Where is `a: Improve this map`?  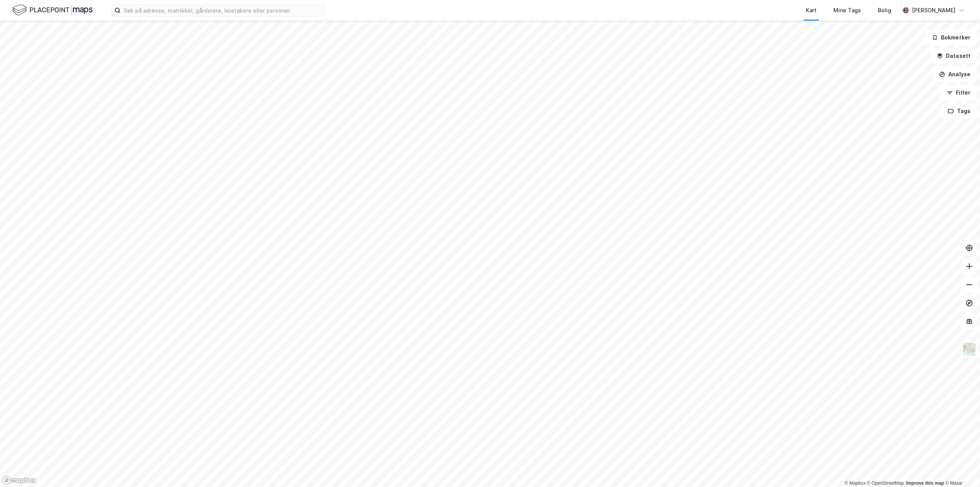 a: Improve this map is located at coordinates (925, 483).